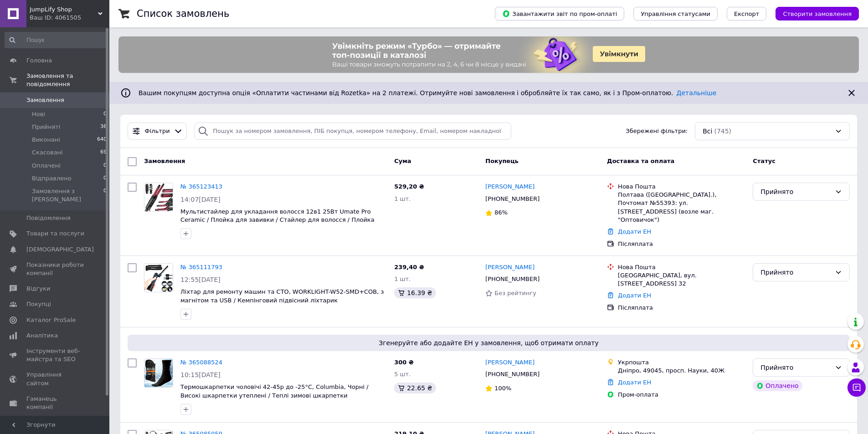 This screenshot has width=868, height=434. I want to click on span: Товари та послуги, so click(55, 234).